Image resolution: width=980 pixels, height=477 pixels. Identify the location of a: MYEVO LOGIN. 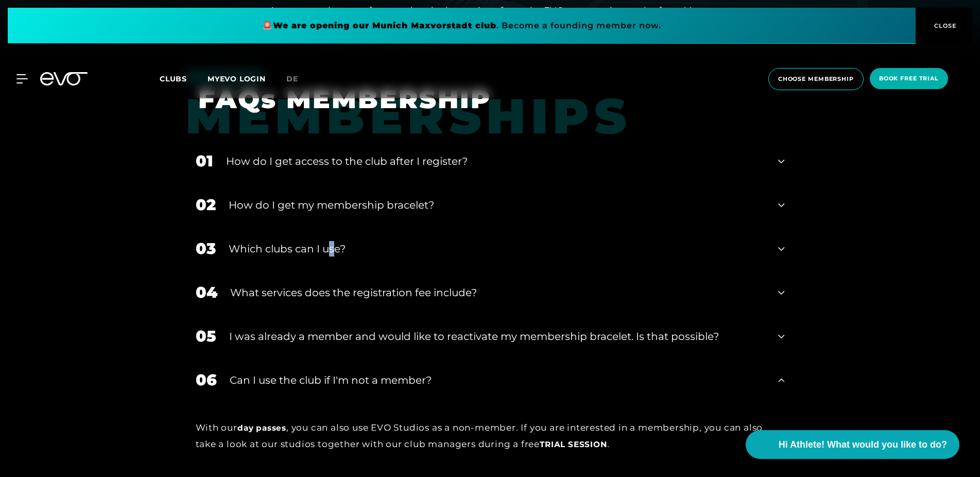
(237, 79).